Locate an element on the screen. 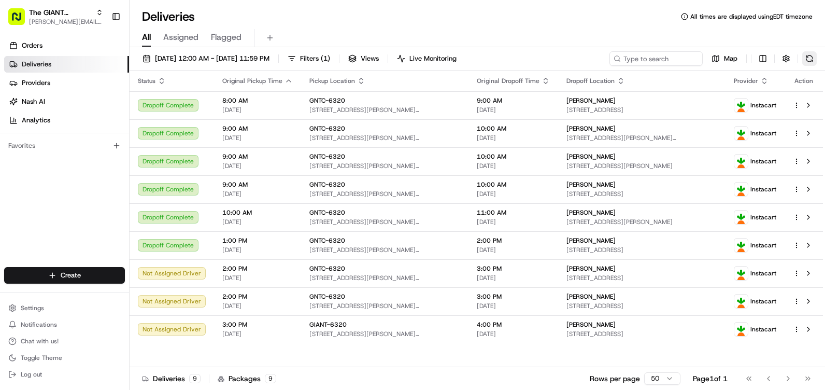  span: 1:00 PM is located at coordinates (258, 240).